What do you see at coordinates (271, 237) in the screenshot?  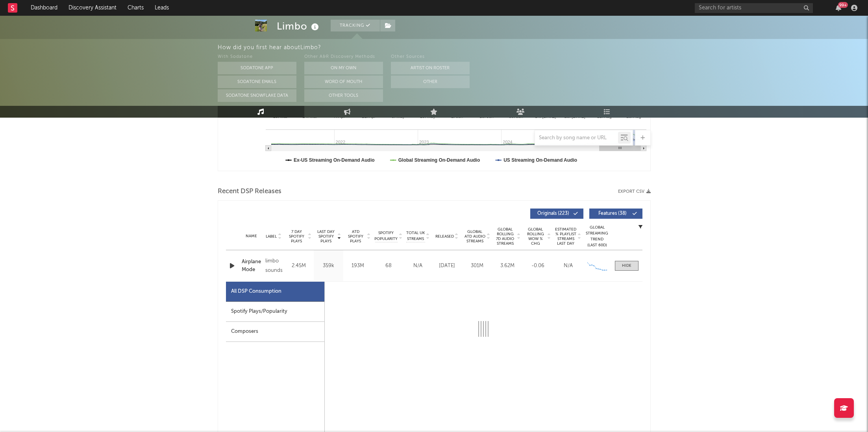 I see `span: Label` at bounding box center [271, 237].